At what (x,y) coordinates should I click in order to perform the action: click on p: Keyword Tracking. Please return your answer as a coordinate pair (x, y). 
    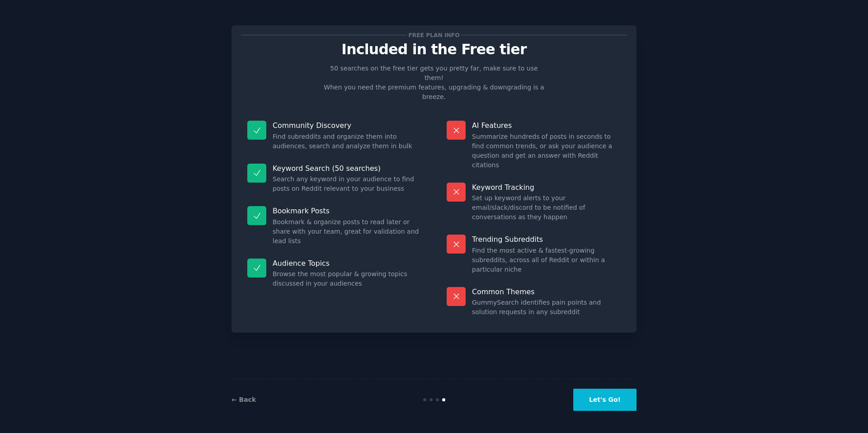
    Looking at the image, I should click on (546, 187).